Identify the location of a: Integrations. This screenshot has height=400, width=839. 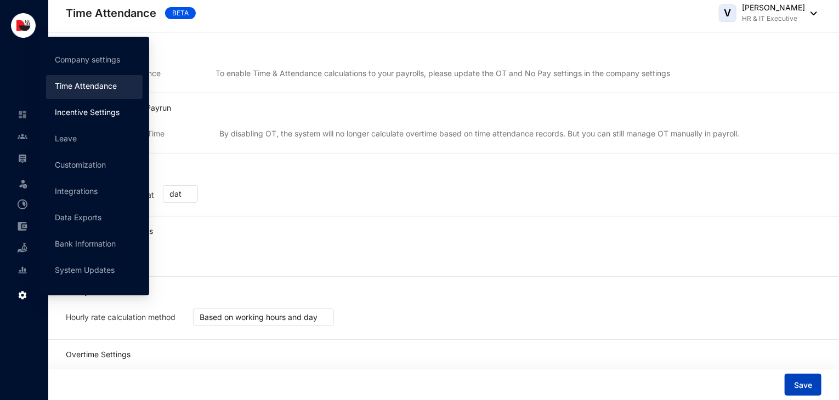
(76, 191).